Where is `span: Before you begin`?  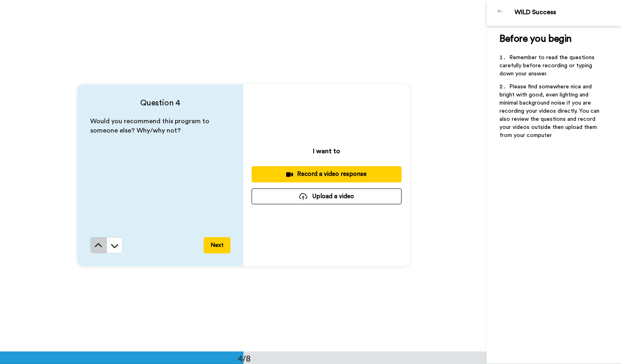
span: Before you begin is located at coordinates (535, 39).